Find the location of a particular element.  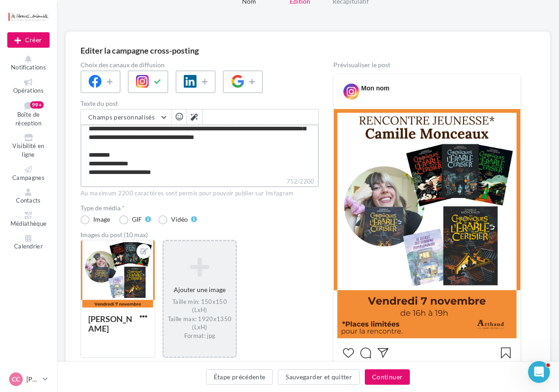

span: Campagnes is located at coordinates (28, 178).